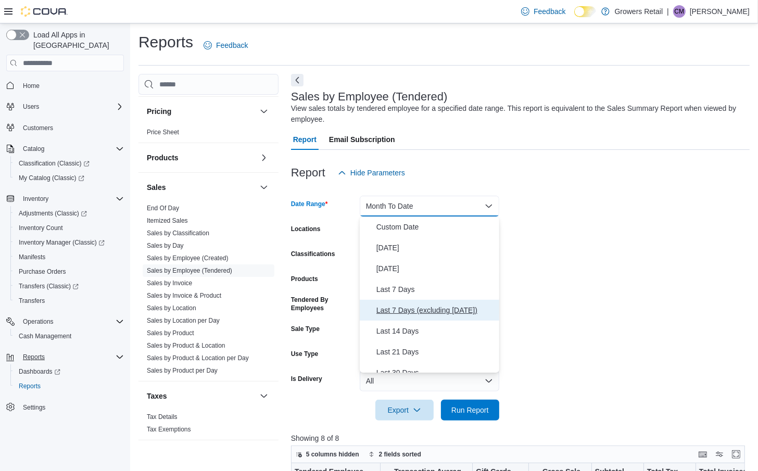 This screenshot has height=471, width=758. I want to click on button: 5 columns hidden, so click(327, 454).